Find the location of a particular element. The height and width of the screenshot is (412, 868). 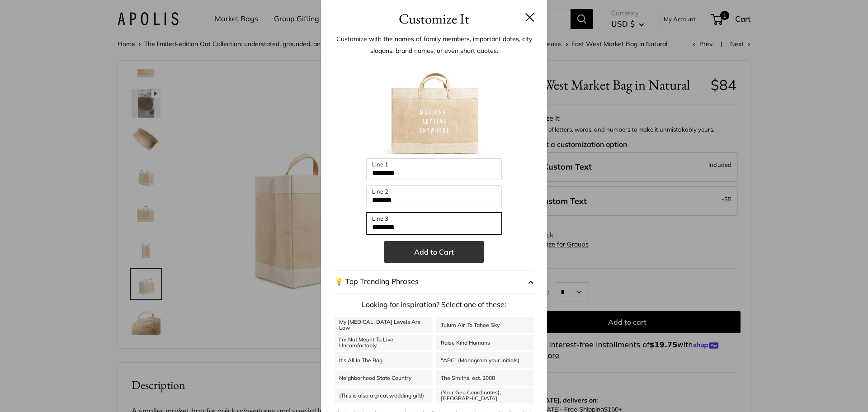

a: I'm Not Meant To Live Uncomfortably is located at coordinates (383, 342).